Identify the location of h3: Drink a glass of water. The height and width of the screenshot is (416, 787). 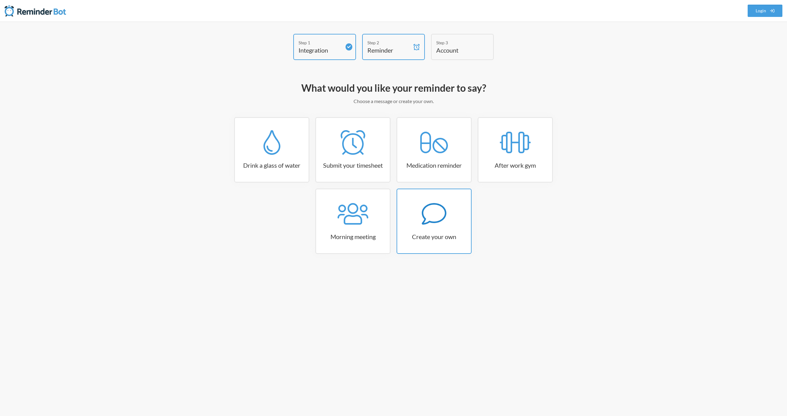
(272, 165).